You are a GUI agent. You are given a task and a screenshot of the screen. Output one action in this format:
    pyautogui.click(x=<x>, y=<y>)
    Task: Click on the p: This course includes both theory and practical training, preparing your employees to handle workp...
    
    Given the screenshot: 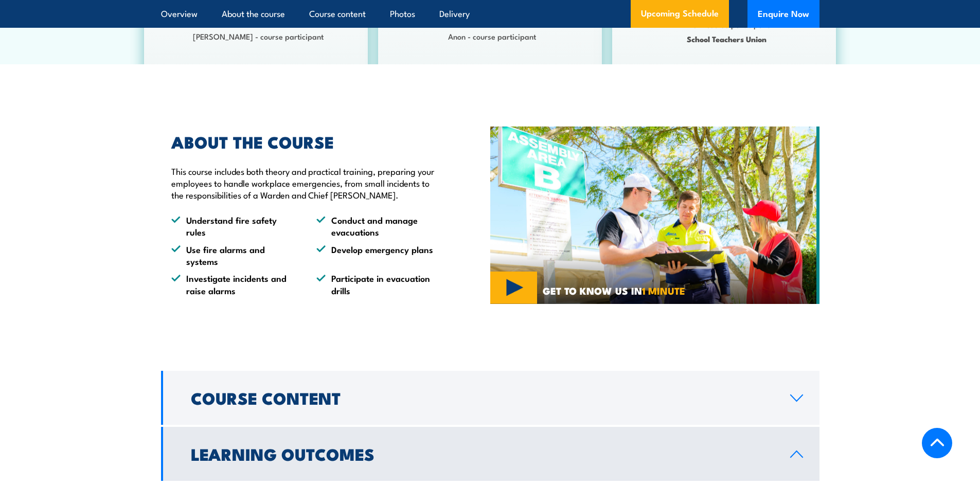 What is the action you would take?
    pyautogui.click(x=307, y=183)
    